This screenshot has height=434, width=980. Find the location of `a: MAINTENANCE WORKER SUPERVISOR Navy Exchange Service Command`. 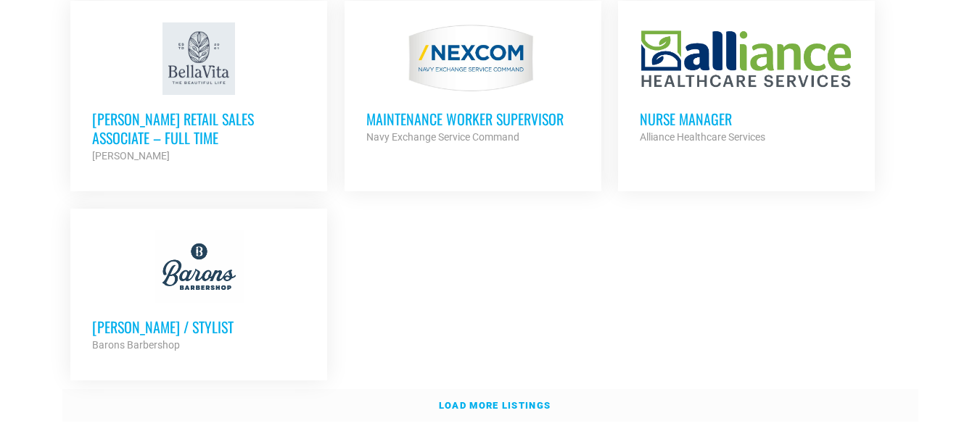

a: MAINTENANCE WORKER SUPERVISOR Navy Exchange Service Command is located at coordinates (472, 85).